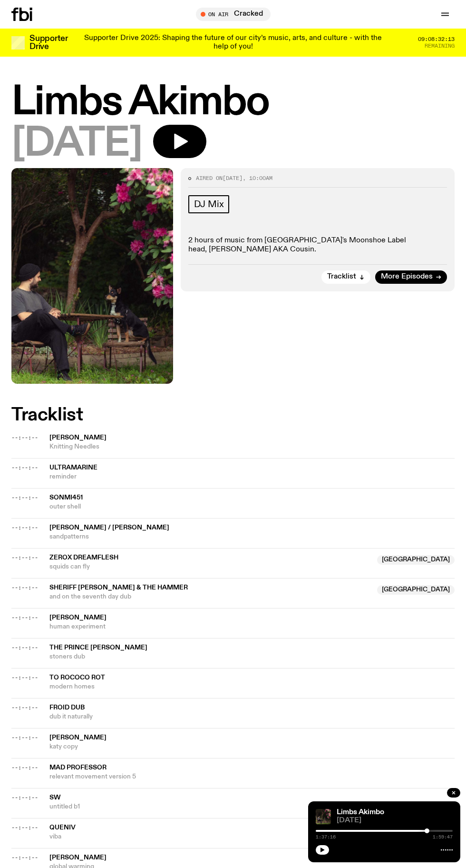 Image resolution: width=466 pixels, height=868 pixels. Describe the element at coordinates (252, 837) in the screenshot. I see `span: viba` at that location.